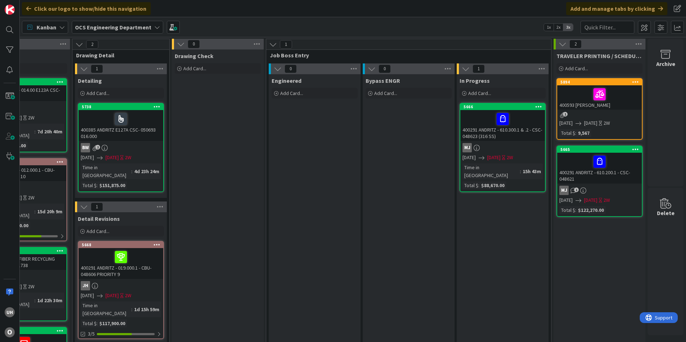 Image resolution: width=686 pixels, height=342 pixels. Describe the element at coordinates (286, 81) in the screenshot. I see `span: Engineered` at that location.